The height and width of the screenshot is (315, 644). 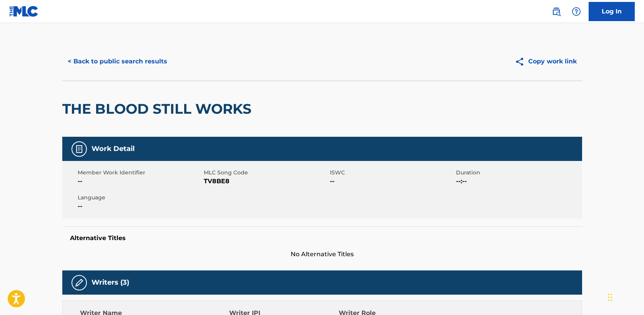 I want to click on span: TV8BE8, so click(x=266, y=181).